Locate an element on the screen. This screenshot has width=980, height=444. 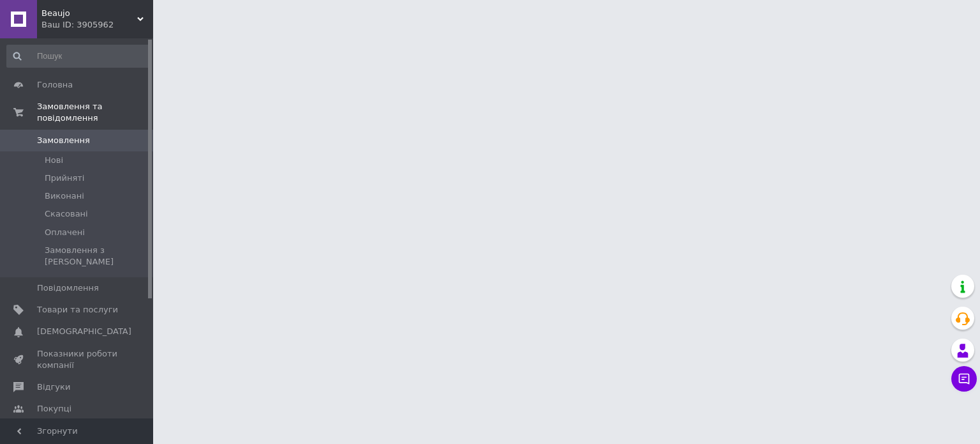
span: Замовлення та повідомлення is located at coordinates (95, 112).